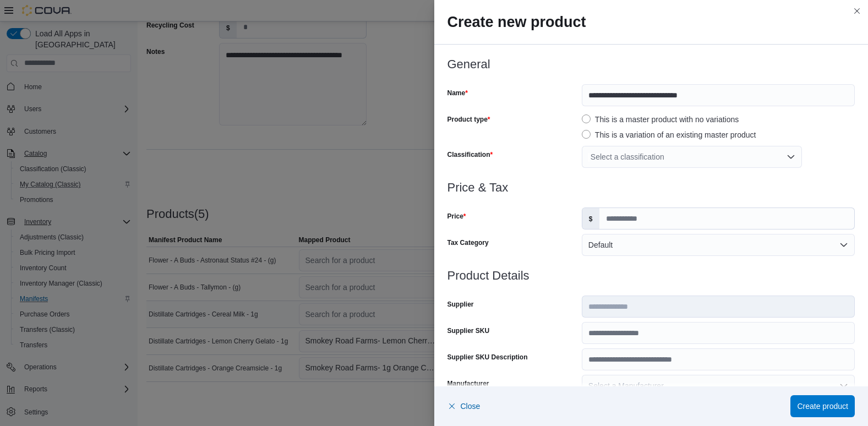 This screenshot has height=426, width=868. What do you see at coordinates (470, 154) in the screenshot?
I see `label: Classification` at bounding box center [470, 154].